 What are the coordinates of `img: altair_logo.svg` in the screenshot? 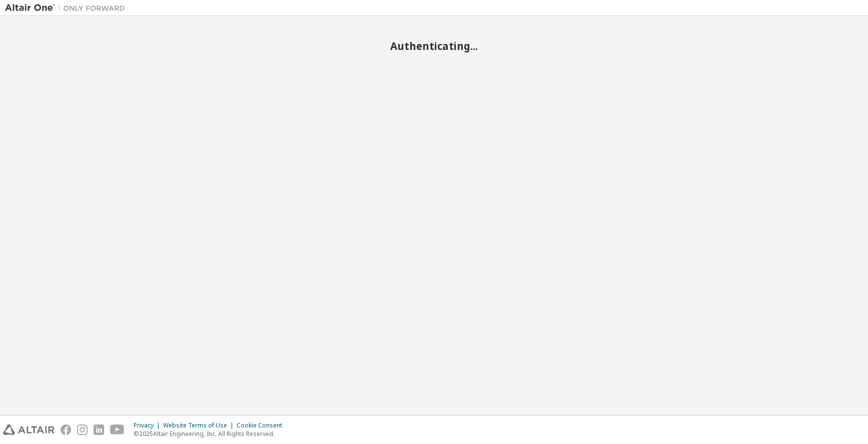 It's located at (28, 430).